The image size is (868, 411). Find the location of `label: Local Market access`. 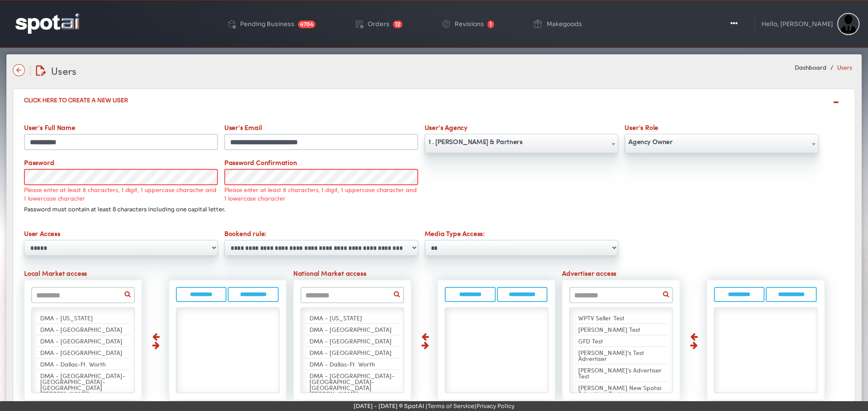

label: Local Market access is located at coordinates (156, 274).